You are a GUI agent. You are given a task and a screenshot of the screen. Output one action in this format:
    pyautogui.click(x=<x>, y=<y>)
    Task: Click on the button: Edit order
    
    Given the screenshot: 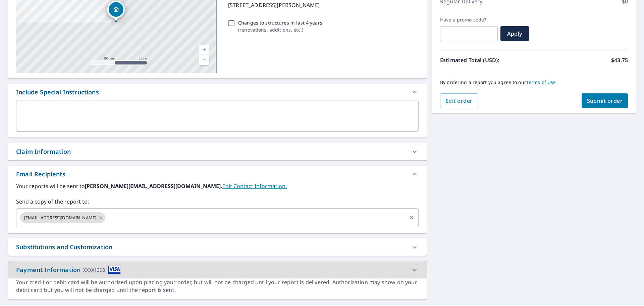 What is the action you would take?
    pyautogui.click(x=459, y=101)
    